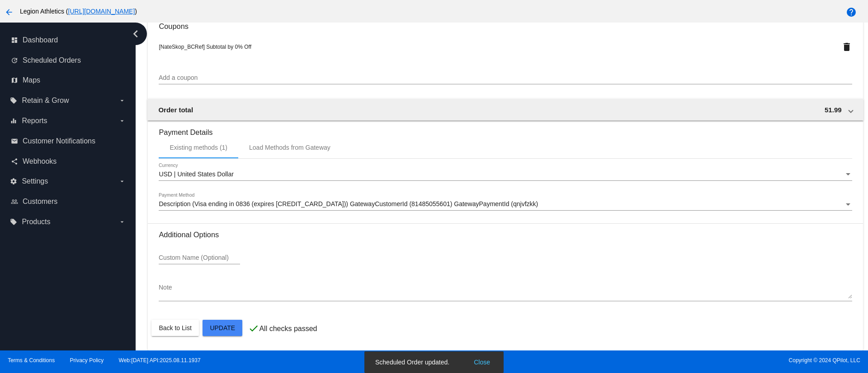 This screenshot has height=373, width=868. What do you see at coordinates (14, 40) in the screenshot?
I see `i: dashboard` at bounding box center [14, 40].